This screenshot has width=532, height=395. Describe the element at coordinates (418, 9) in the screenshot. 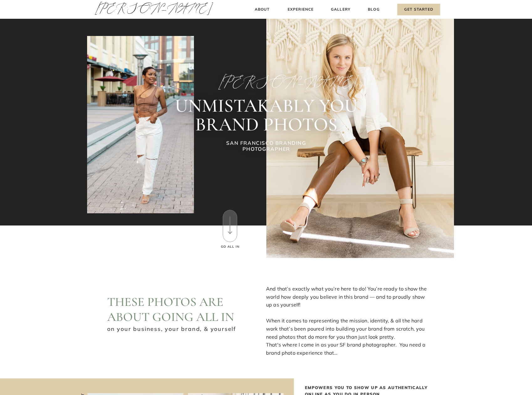

I see `a: Get Started` at that location.